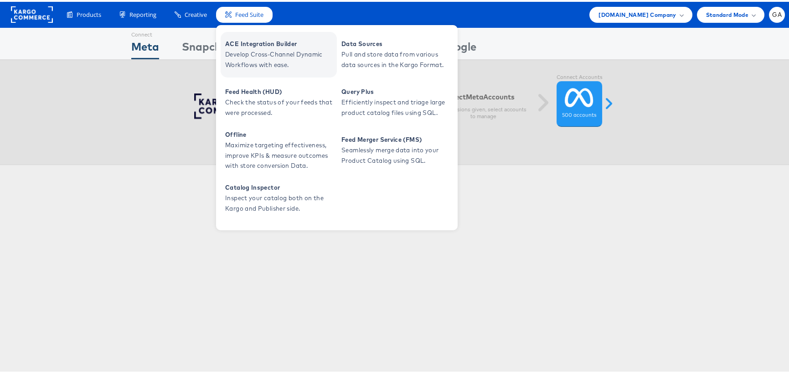 This screenshot has width=789, height=373. I want to click on label: 500 accounts, so click(579, 113).